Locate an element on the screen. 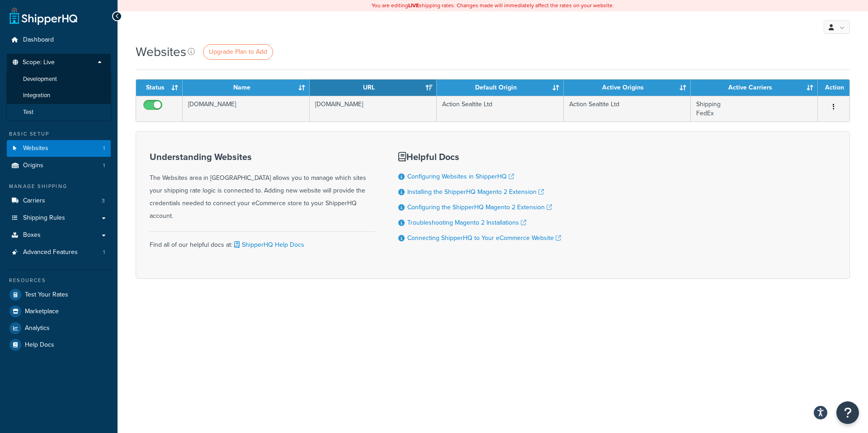  a: Configuring Websites in ShipperHQ is located at coordinates (460, 177).